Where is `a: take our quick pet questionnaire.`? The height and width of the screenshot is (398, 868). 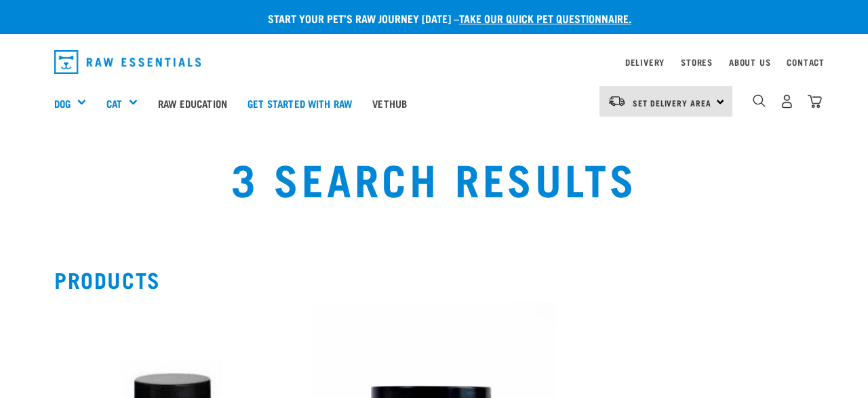
a: take our quick pet questionnaire. is located at coordinates (545, 17).